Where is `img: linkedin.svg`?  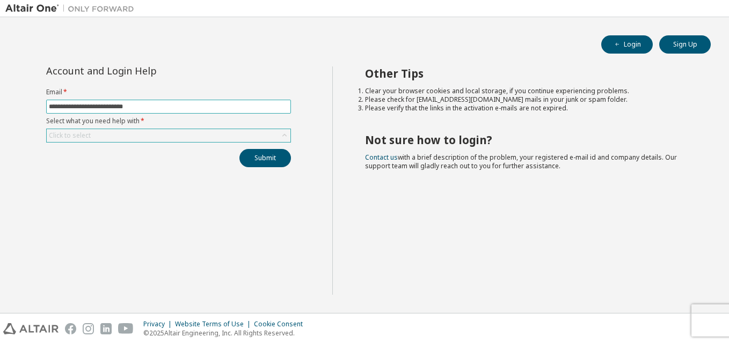
img: linkedin.svg is located at coordinates (106, 329).